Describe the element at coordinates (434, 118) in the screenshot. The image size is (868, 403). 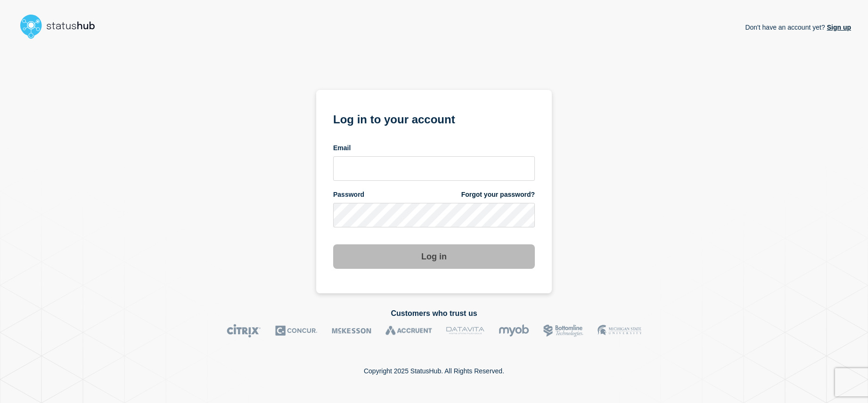
I see `h1: Log in to your account` at that location.